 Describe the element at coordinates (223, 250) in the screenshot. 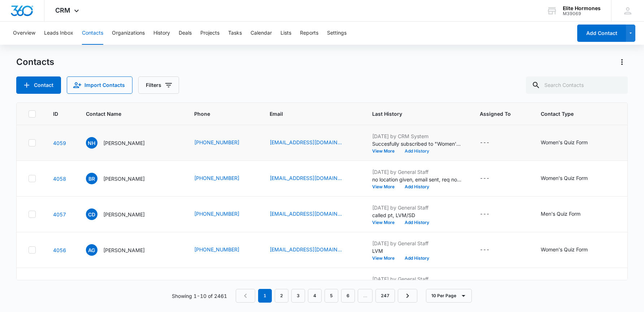

I see `div: Phone - 6083061551 - Select to Edit Field` at that location.